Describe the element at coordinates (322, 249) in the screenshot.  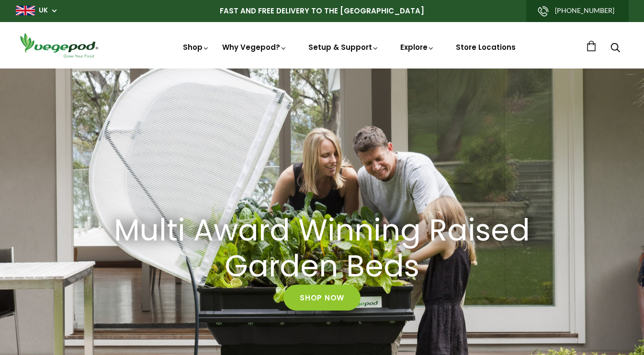
I see `h2: Multi Award Winning Raised Garden Beds` at that location.